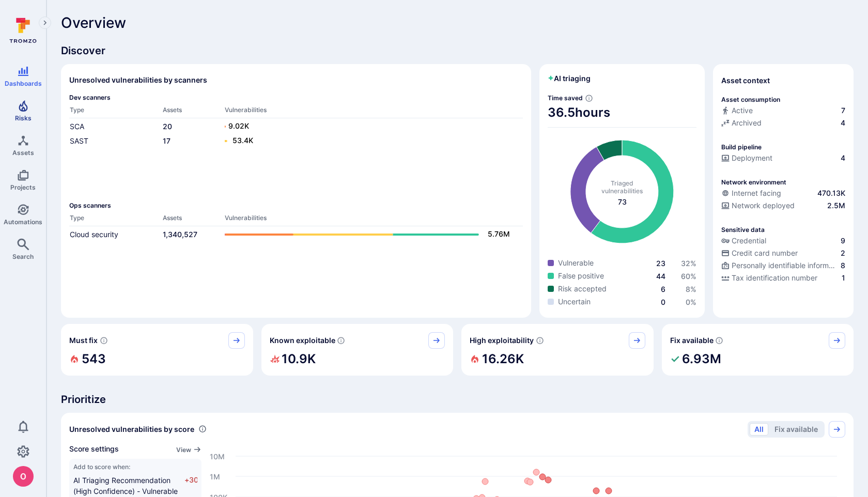 The width and height of the screenshot is (868, 497). Describe the element at coordinates (749, 241) in the screenshot. I see `span: Credential` at that location.